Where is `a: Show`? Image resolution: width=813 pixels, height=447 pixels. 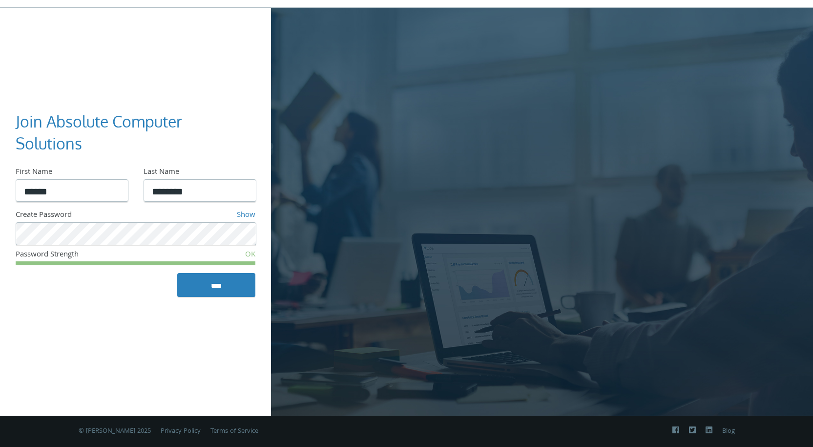 a: Show is located at coordinates (246, 215).